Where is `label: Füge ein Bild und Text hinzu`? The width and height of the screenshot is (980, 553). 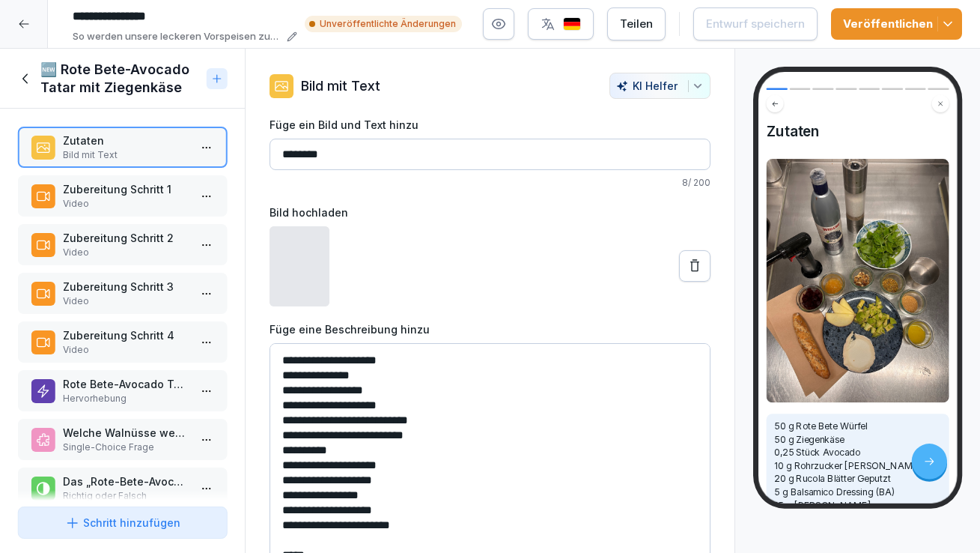
label: Füge ein Bild und Text hinzu is located at coordinates (490, 124).